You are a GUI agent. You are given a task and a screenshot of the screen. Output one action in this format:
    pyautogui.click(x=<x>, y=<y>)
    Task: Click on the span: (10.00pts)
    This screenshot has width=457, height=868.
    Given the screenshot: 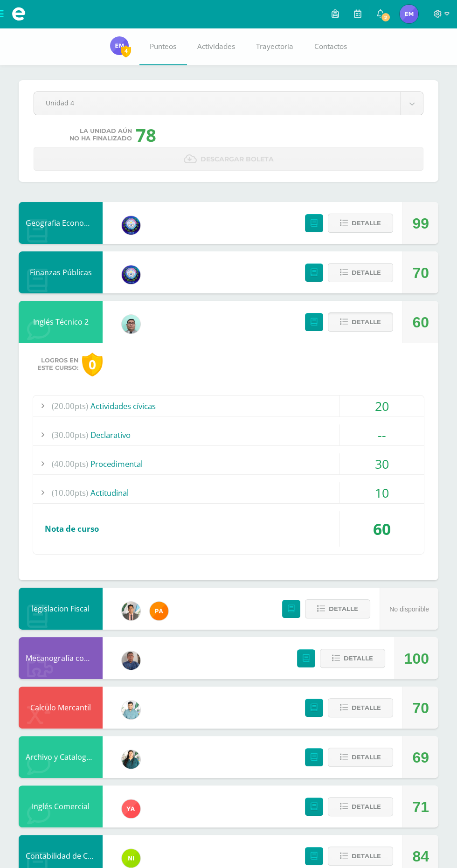 What is the action you would take?
    pyautogui.click(x=70, y=493)
    